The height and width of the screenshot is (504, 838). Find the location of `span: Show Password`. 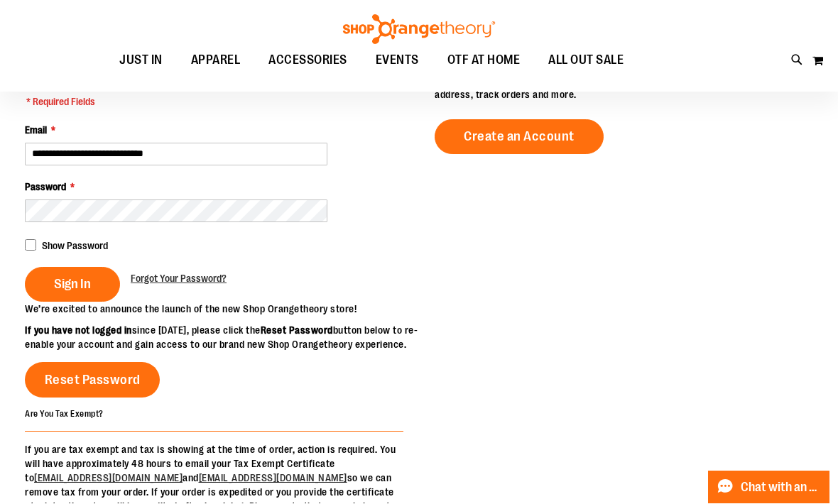

span: Show Password is located at coordinates (74, 247).